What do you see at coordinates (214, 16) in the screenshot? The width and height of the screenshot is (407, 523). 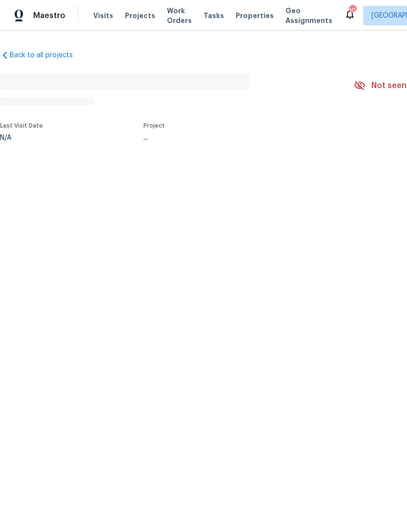 I see `span: Tasks` at bounding box center [214, 16].